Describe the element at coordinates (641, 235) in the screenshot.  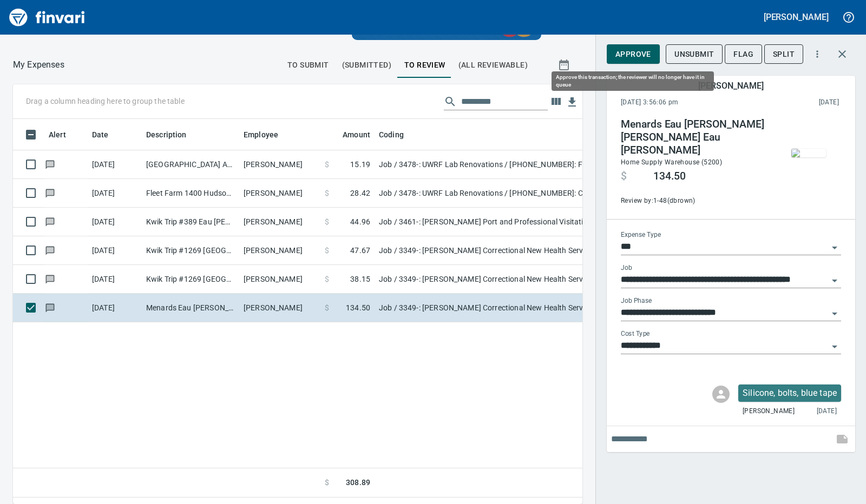
I see `label: Expense Type` at that location.